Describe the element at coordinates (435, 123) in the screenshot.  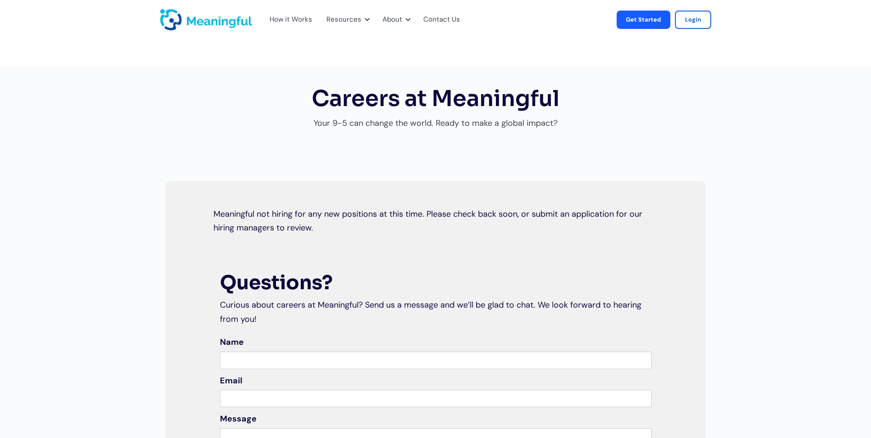
I see `p: Your 9-5 can change the world. Ready to make a global impact?` at that location.